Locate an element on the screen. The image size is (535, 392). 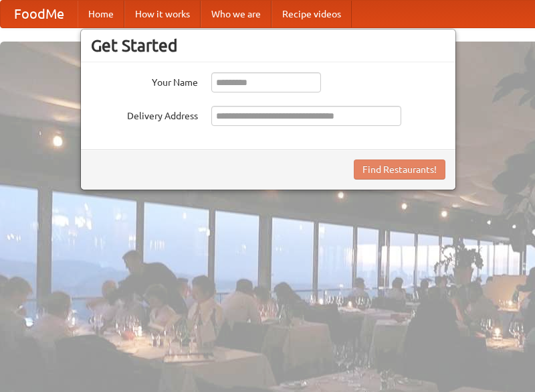
a: FoodMe is located at coordinates (39, 14).